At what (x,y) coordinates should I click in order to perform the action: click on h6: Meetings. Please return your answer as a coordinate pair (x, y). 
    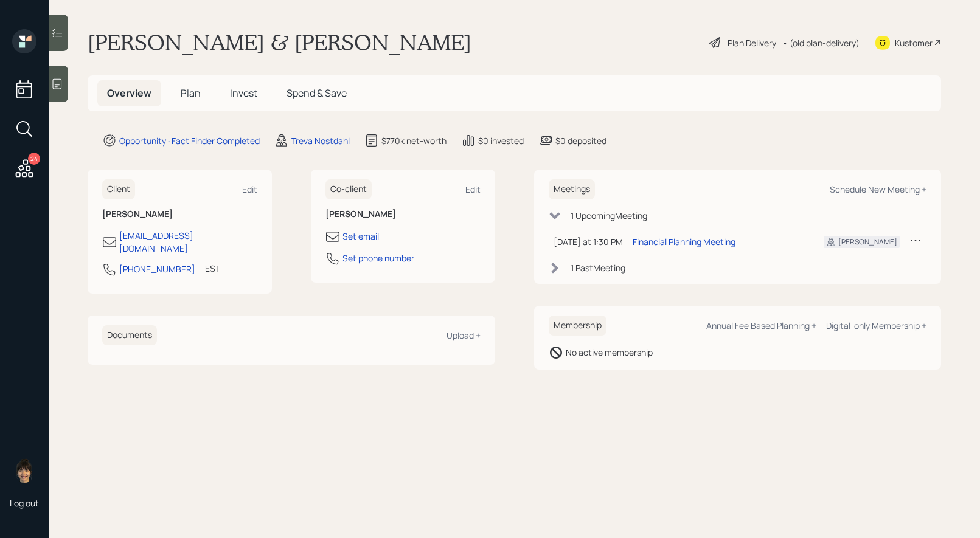
    Looking at the image, I should click on (572, 189).